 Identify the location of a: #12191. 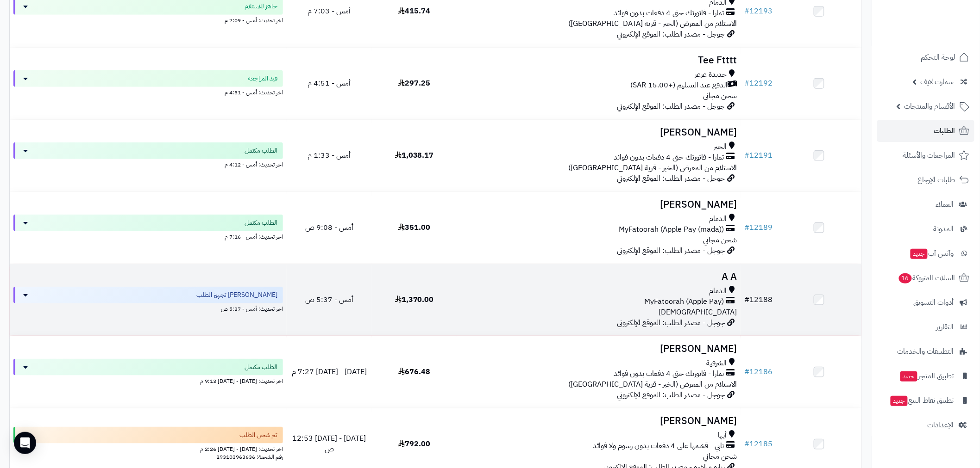
(758, 155).